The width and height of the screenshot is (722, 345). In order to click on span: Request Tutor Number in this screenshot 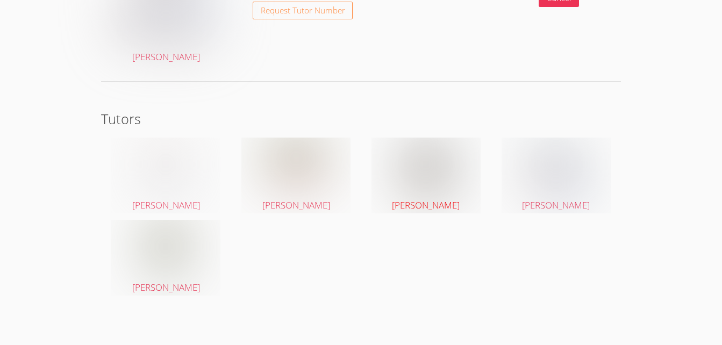, I will do `click(303, 10)`.